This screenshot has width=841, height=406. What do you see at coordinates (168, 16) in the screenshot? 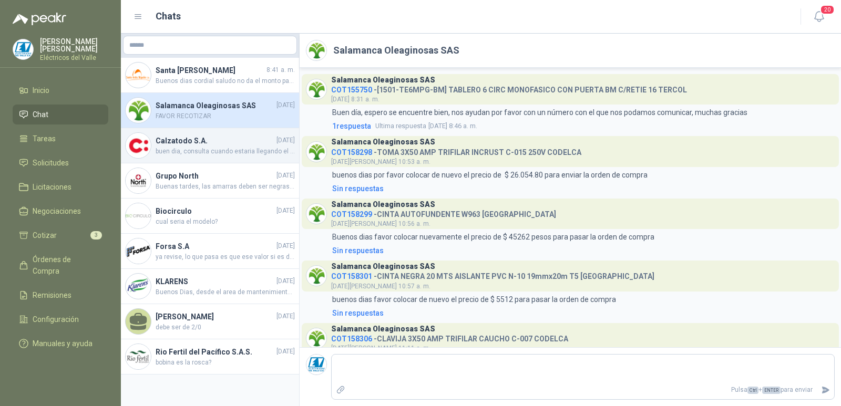
I see `h1: Chats` at bounding box center [168, 16].